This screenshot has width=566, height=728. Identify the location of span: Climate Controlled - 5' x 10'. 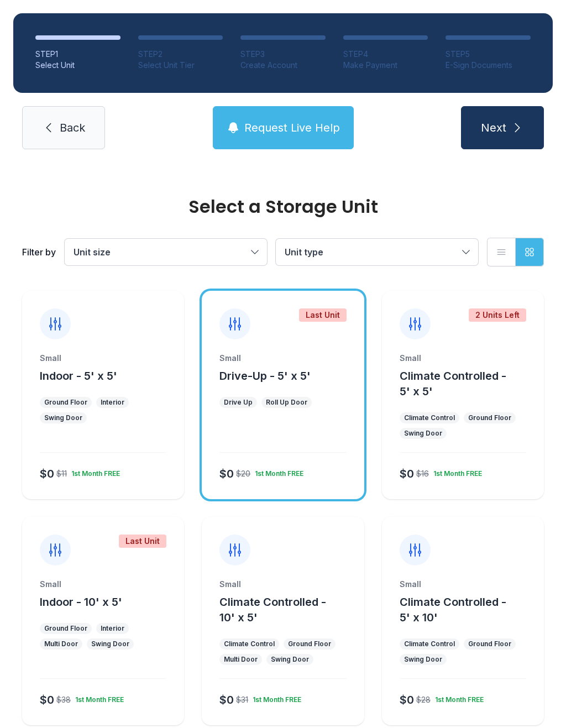
(452, 610).